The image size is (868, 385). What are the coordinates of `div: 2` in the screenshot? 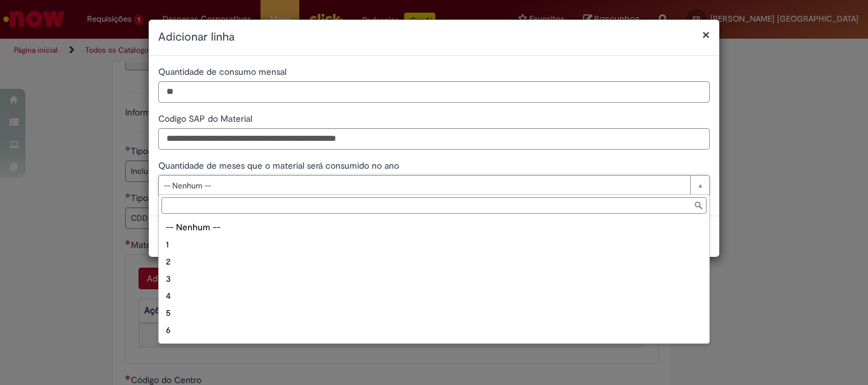 It's located at (434, 262).